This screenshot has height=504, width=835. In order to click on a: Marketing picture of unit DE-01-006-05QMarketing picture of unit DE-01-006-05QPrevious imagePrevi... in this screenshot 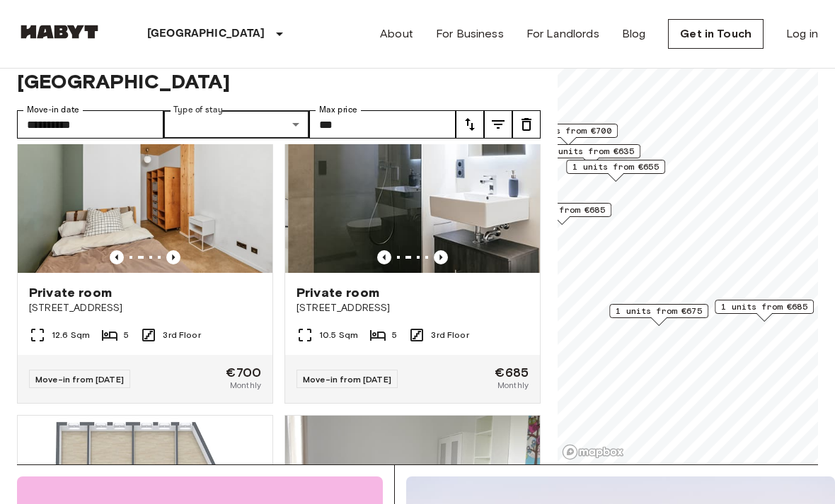, I will do `click(412, 253)`.